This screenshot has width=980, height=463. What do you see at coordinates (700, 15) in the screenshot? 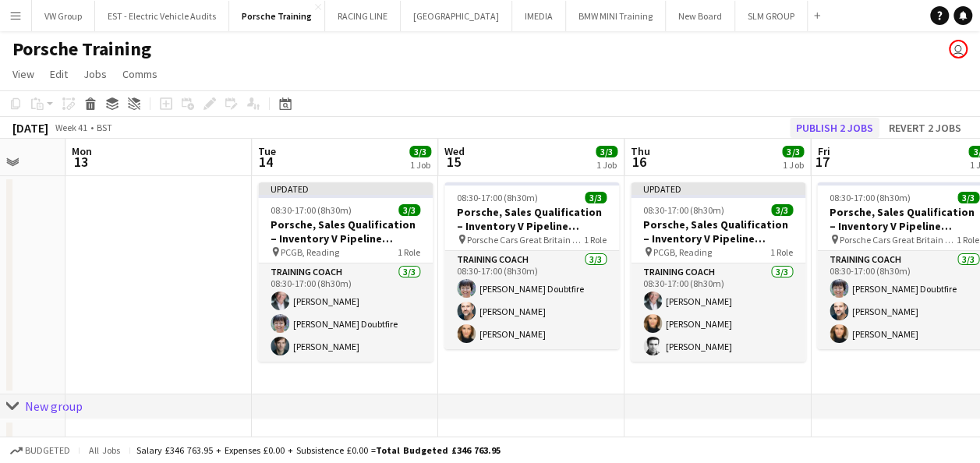
I see `button: New Board` at bounding box center [700, 15].